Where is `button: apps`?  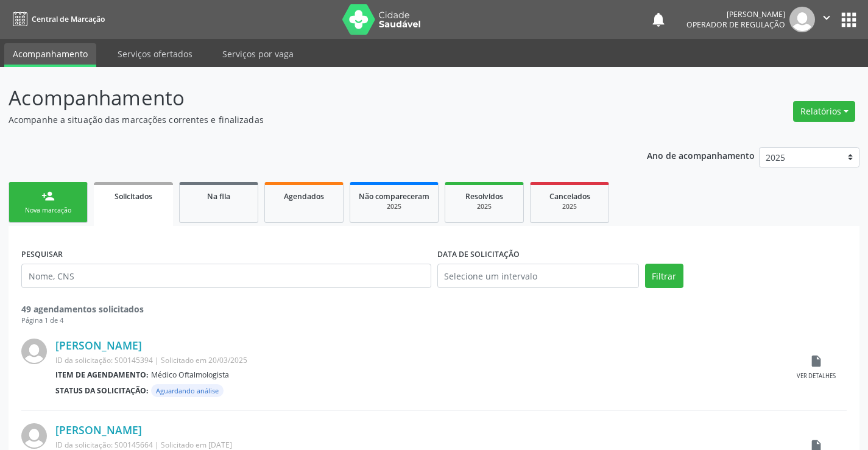 button: apps is located at coordinates (848, 20).